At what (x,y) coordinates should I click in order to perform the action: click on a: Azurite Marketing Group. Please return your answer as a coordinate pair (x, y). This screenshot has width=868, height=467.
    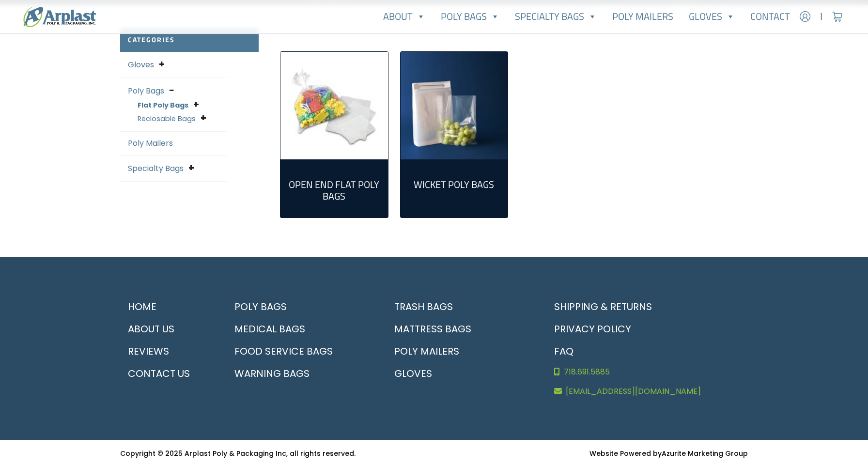
    Looking at the image, I should click on (705, 454).